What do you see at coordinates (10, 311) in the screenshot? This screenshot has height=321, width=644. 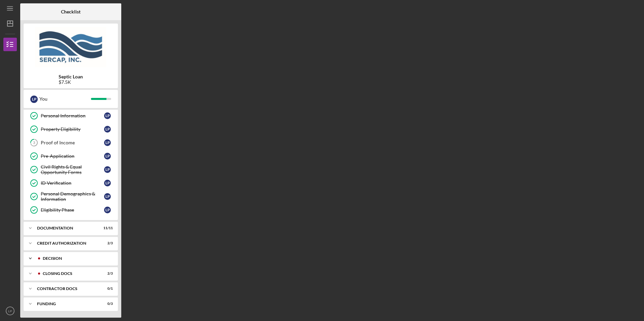 I see `button: LP` at bounding box center [10, 311].